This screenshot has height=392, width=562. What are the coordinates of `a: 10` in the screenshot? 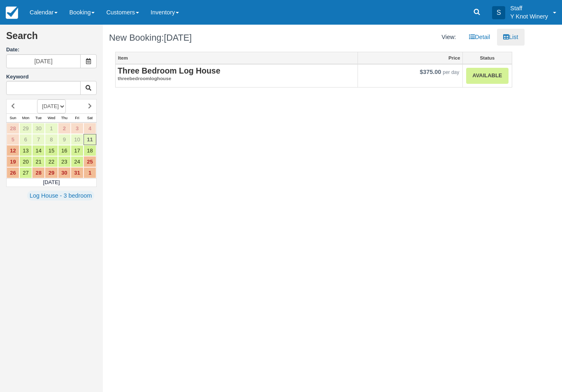 It's located at (77, 139).